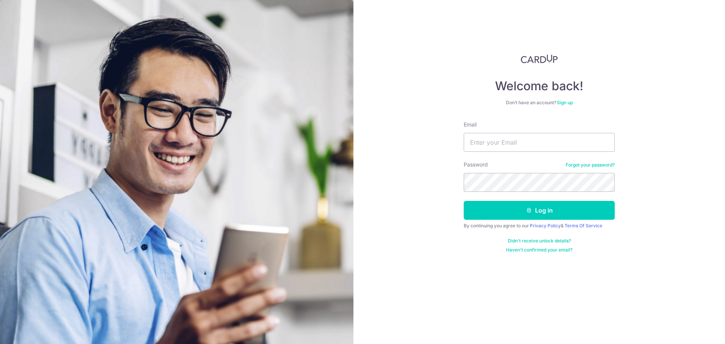 This screenshot has height=344, width=725. Describe the element at coordinates (565, 102) in the screenshot. I see `a: Sign up` at that location.